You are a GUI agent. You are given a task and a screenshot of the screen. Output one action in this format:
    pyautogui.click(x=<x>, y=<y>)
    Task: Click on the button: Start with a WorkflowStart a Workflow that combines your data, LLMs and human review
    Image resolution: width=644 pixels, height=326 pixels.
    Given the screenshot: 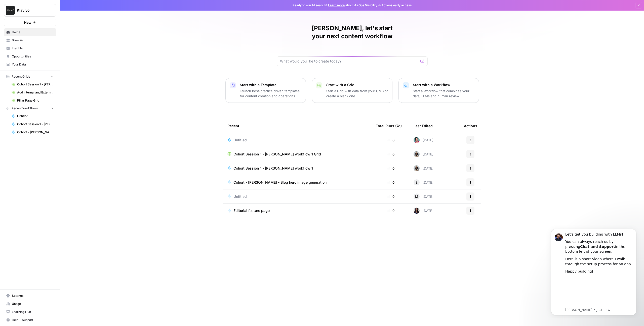 What is the action you would take?
    pyautogui.click(x=439, y=90)
    